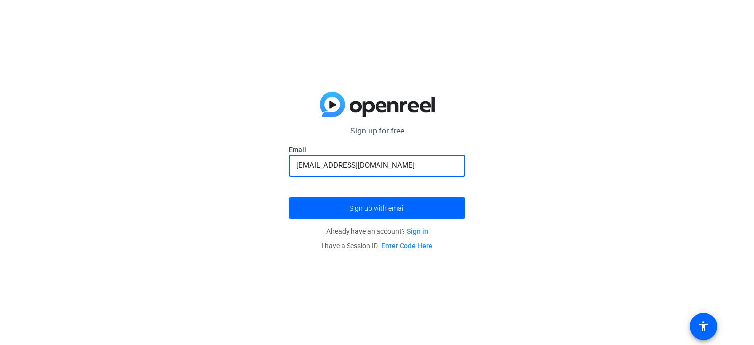 The width and height of the screenshot is (754, 345). Describe the element at coordinates (703, 326) in the screenshot. I see `mat-icon: accessibility` at that location.